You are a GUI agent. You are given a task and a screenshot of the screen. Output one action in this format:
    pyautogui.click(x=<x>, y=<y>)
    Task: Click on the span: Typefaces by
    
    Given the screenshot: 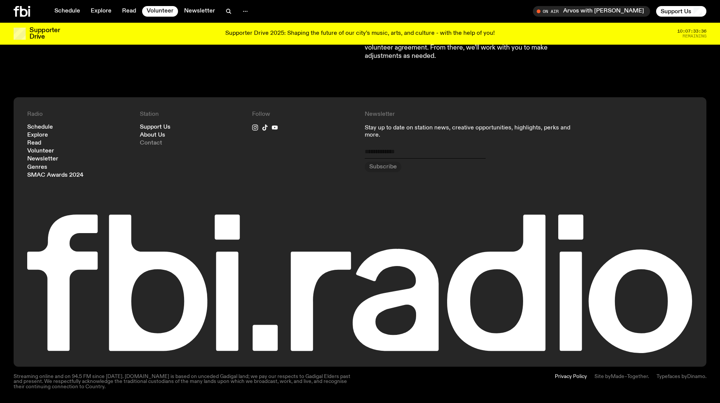 What is the action you would take?
    pyautogui.click(x=672, y=376)
    